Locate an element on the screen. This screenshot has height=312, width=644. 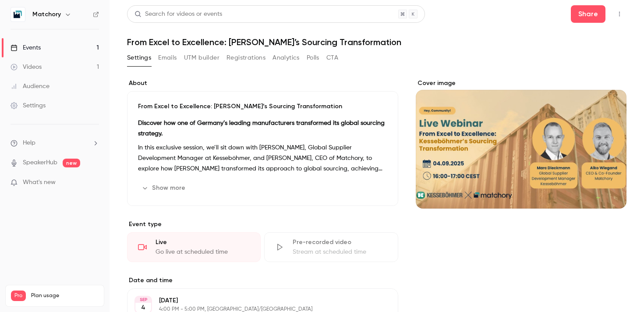
button: Settings is located at coordinates (139, 58).